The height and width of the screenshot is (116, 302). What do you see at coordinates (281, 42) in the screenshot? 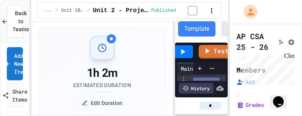
I see `button: Click to see fork details` at bounding box center [281, 42].